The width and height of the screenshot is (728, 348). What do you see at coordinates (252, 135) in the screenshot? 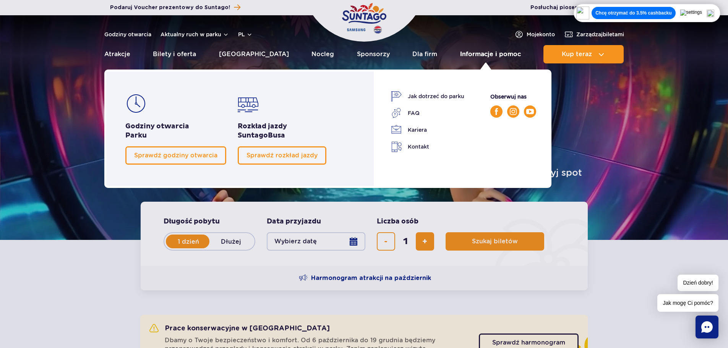
I see `span: Suntago` at bounding box center [252, 135].